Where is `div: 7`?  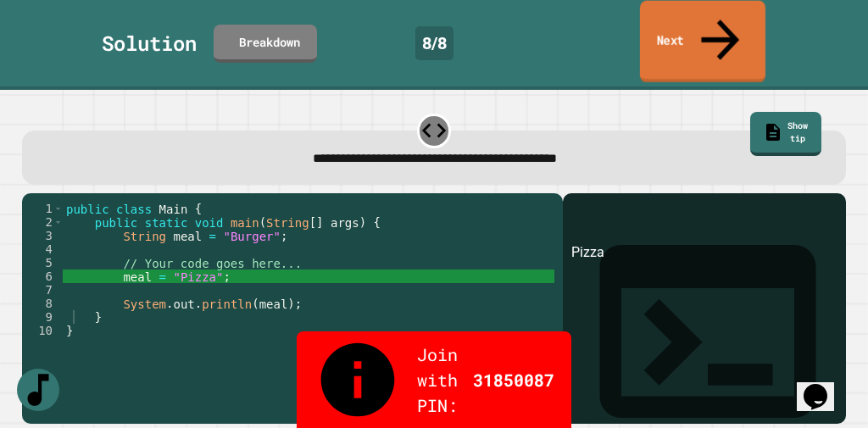 div: 7 is located at coordinates (42, 290).